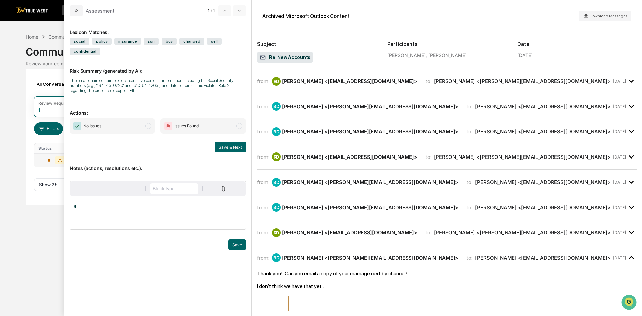 The width and height of the screenshot is (642, 316). I want to click on span: confidential, so click(85, 52).